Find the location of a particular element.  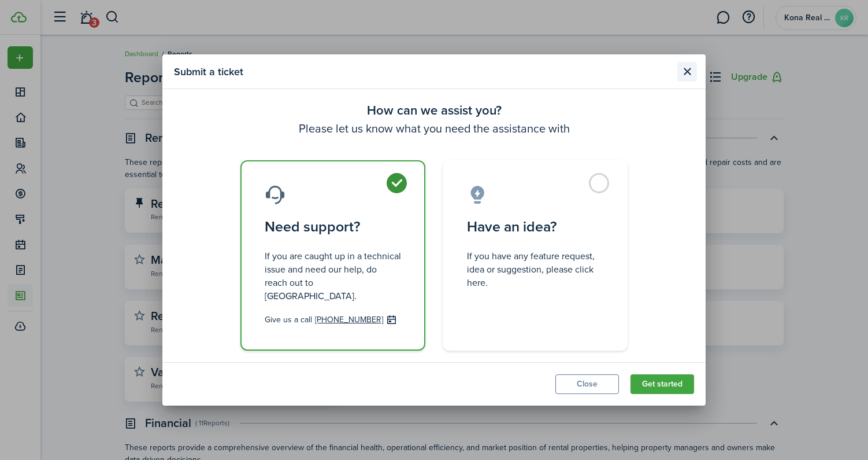

button: Close is located at coordinates (587, 384).